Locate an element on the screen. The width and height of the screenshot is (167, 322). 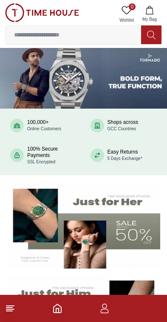
button: My Bag is located at coordinates (150, 14).